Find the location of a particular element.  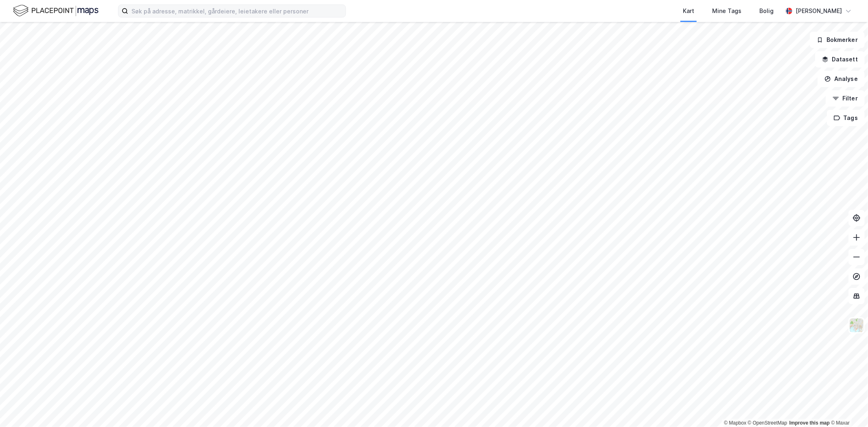

button: Tags is located at coordinates (846, 118).